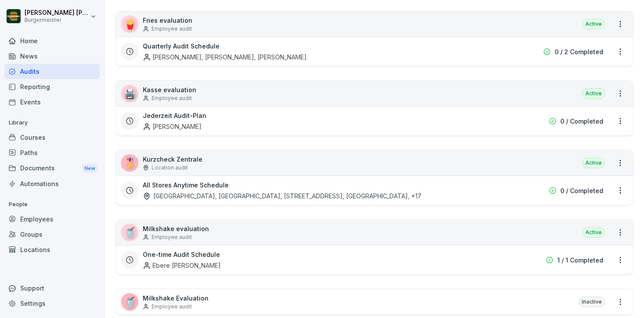  Describe the element at coordinates (181, 254) in the screenshot. I see `h3: One-time Audit Schedule` at that location.